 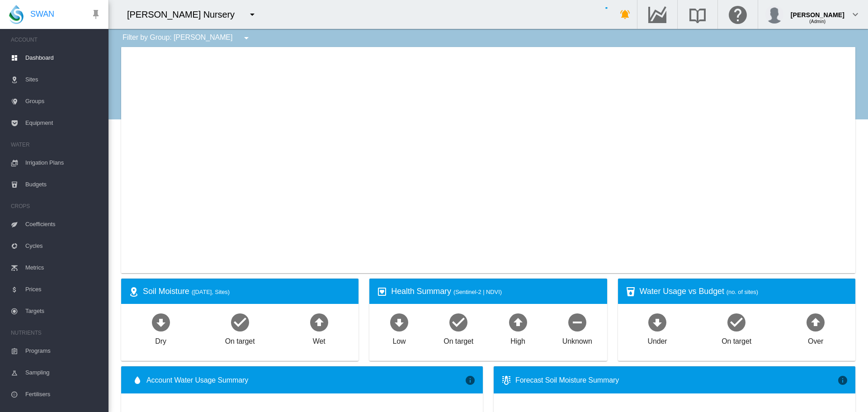 What do you see at coordinates (63, 351) in the screenshot?
I see `span: Programs` at bounding box center [63, 351].